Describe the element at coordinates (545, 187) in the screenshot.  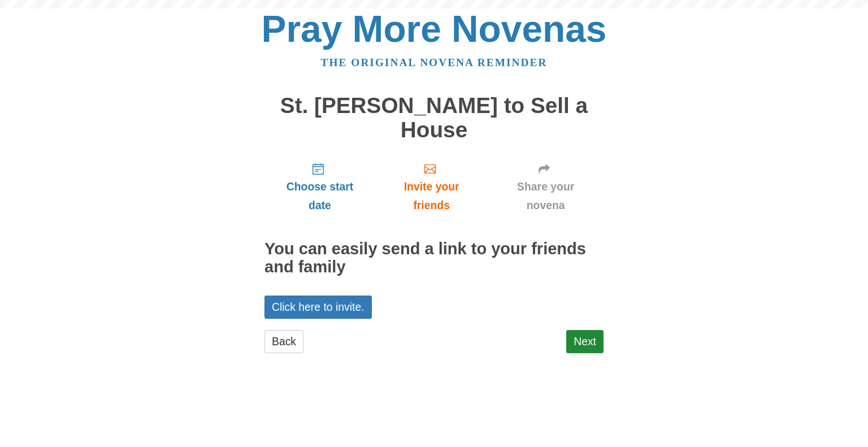
I see `a: Share your novena` at that location.